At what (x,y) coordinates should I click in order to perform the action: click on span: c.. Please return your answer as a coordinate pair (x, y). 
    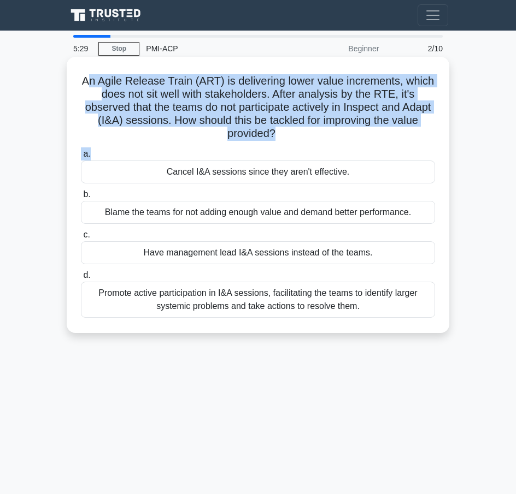
    Looking at the image, I should click on (86, 234).